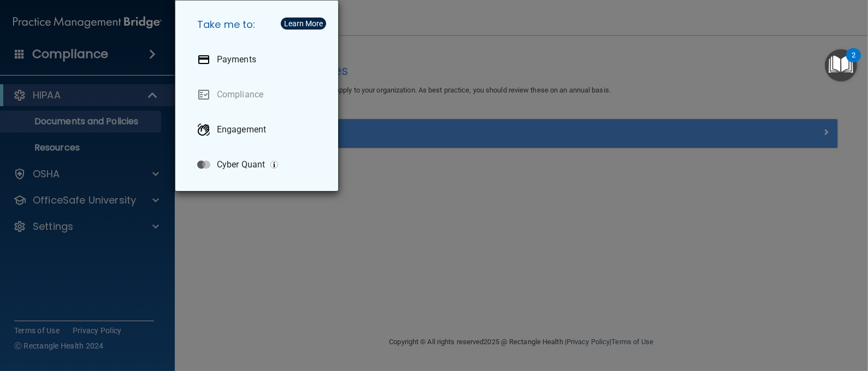 The image size is (868, 371). What do you see at coordinates (242, 130) in the screenshot?
I see `p: Engagement` at bounding box center [242, 130].